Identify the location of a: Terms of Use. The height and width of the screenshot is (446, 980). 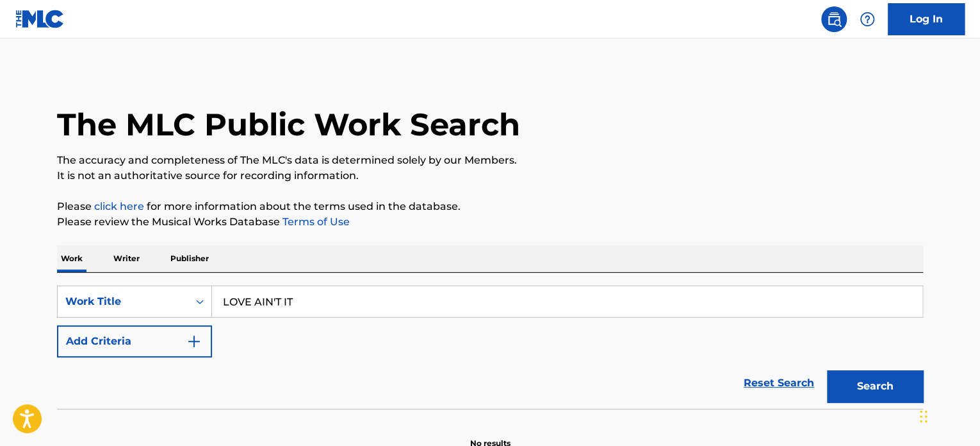
(314, 221).